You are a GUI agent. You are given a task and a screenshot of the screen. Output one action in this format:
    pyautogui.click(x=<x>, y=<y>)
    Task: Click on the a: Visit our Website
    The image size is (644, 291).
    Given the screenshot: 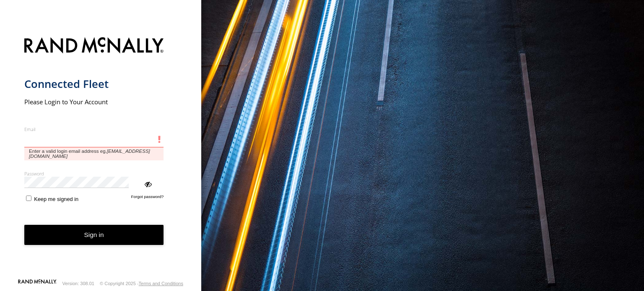 What is the action you would take?
    pyautogui.click(x=38, y=284)
    